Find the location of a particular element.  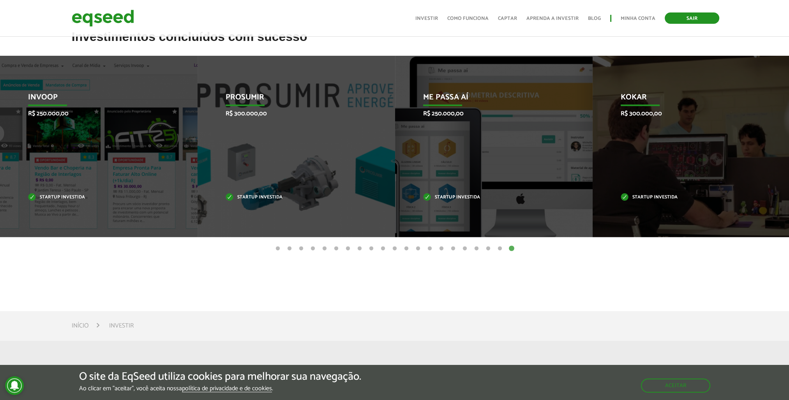

button: 9 of 21 is located at coordinates (371, 249).